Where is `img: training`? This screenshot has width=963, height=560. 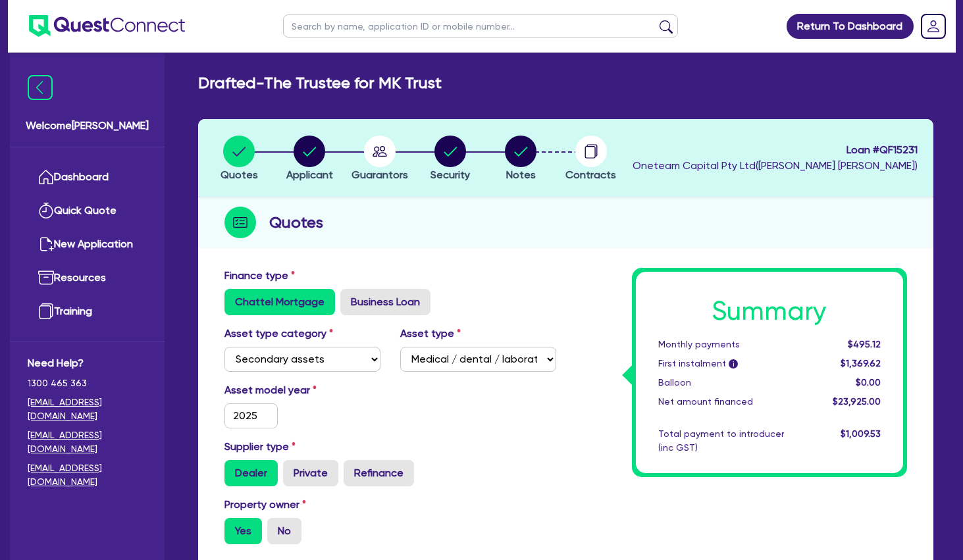
img: training is located at coordinates (46, 311).